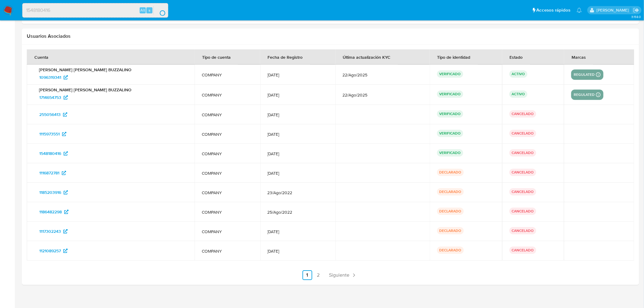 This screenshot has width=644, height=308. Describe the element at coordinates (636, 17) in the screenshot. I see `span: 3.158.0` at that location.